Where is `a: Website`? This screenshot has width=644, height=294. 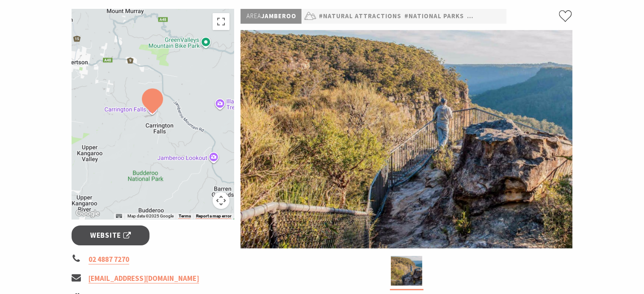 a: Website is located at coordinates (110, 235).